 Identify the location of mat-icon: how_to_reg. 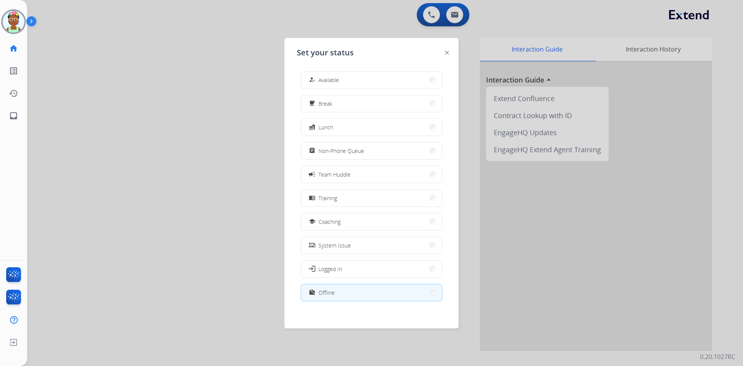
(312, 80).